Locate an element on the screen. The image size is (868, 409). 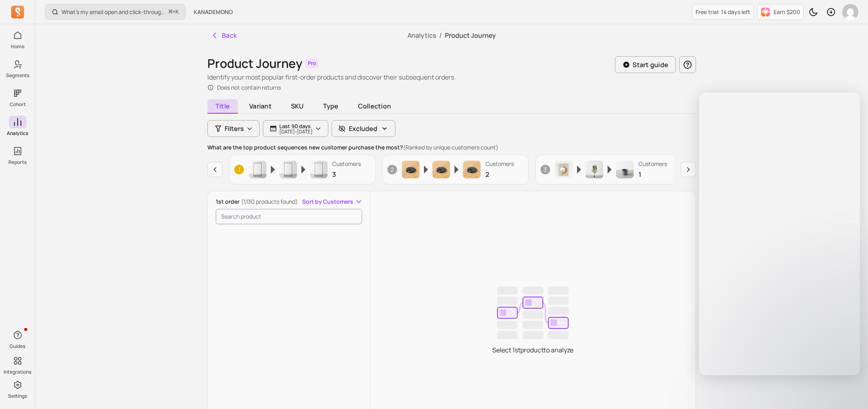
button: Guides is located at coordinates (18, 339).